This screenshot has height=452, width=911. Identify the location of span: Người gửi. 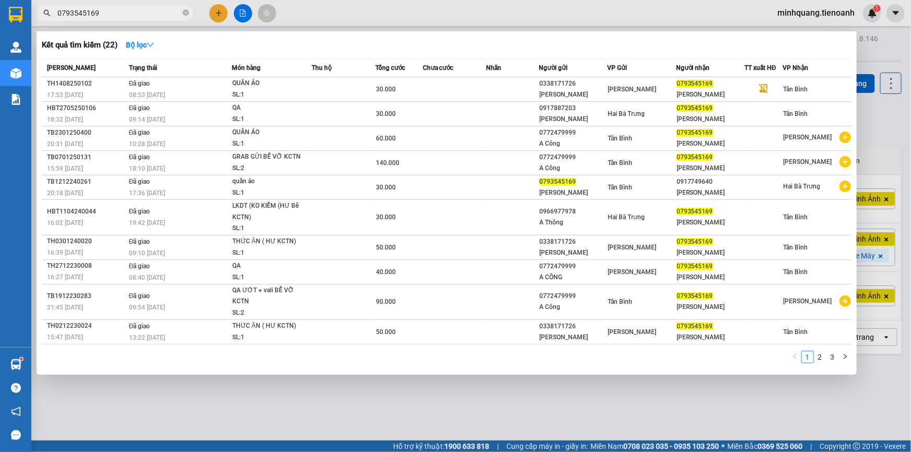
(553, 68).